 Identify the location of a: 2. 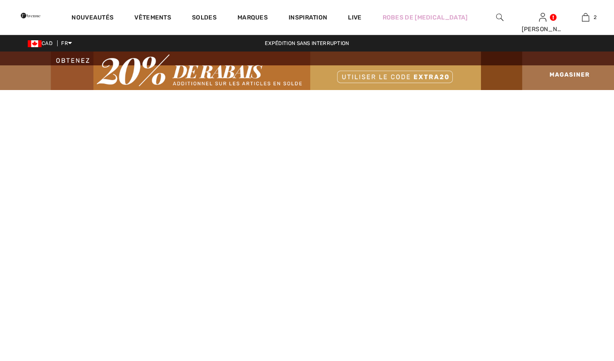
(585, 17).